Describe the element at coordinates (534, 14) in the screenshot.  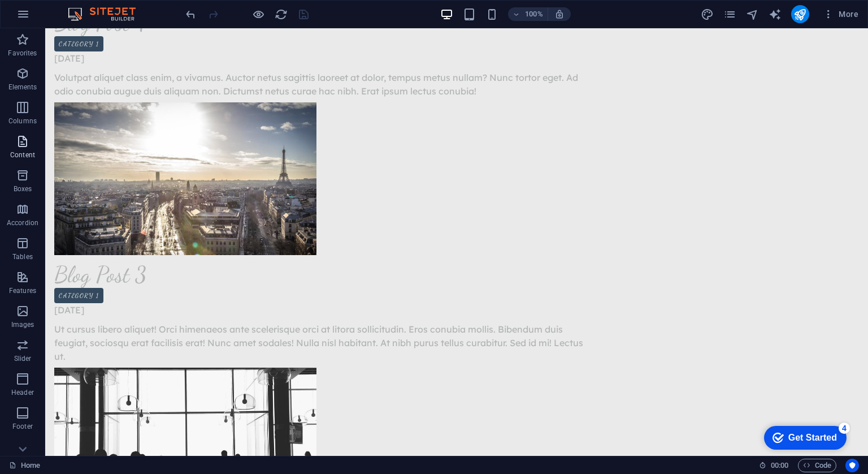
I see `h6: 100%` at that location.